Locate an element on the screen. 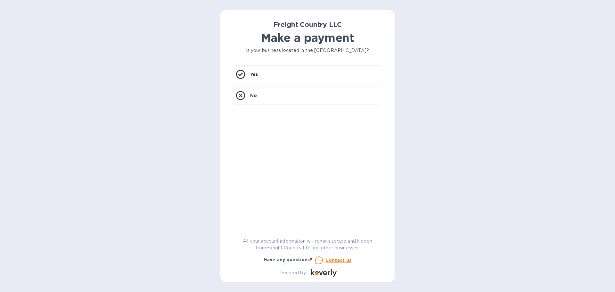  p: Powered by is located at coordinates (292, 273).